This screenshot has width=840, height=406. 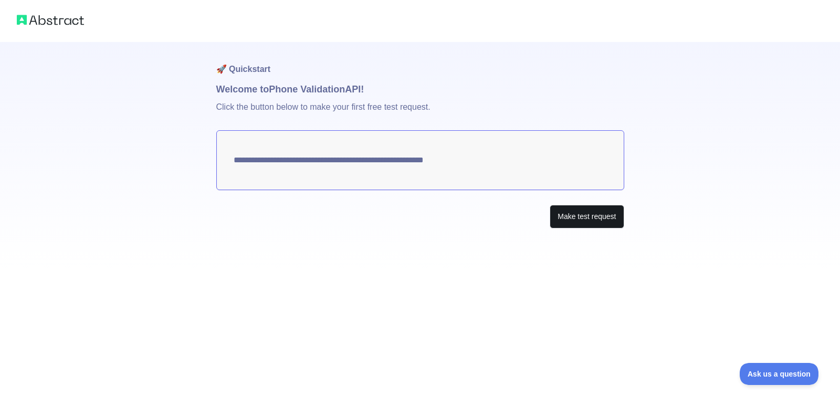 What do you see at coordinates (420, 113) in the screenshot?
I see `p: Click the button below to make your first free test request.` at bounding box center [420, 113].